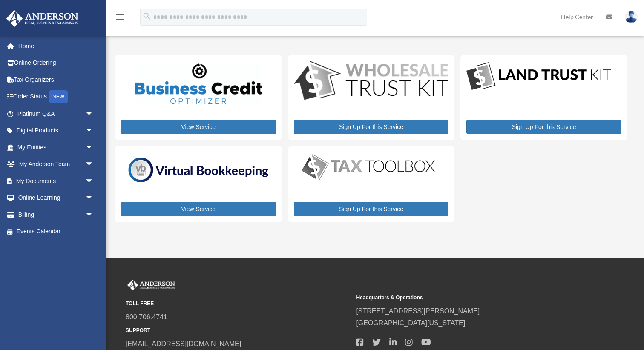 The image size is (644, 350). What do you see at coordinates (147, 317) in the screenshot?
I see `a: 800.706.4741` at bounding box center [147, 317].